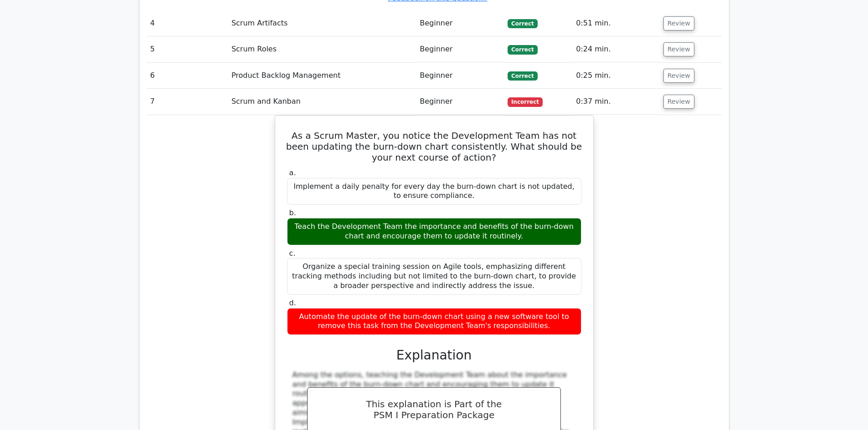 The image size is (868, 430). What do you see at coordinates (322, 49) in the screenshot?
I see `td: Scrum Roles` at bounding box center [322, 49].